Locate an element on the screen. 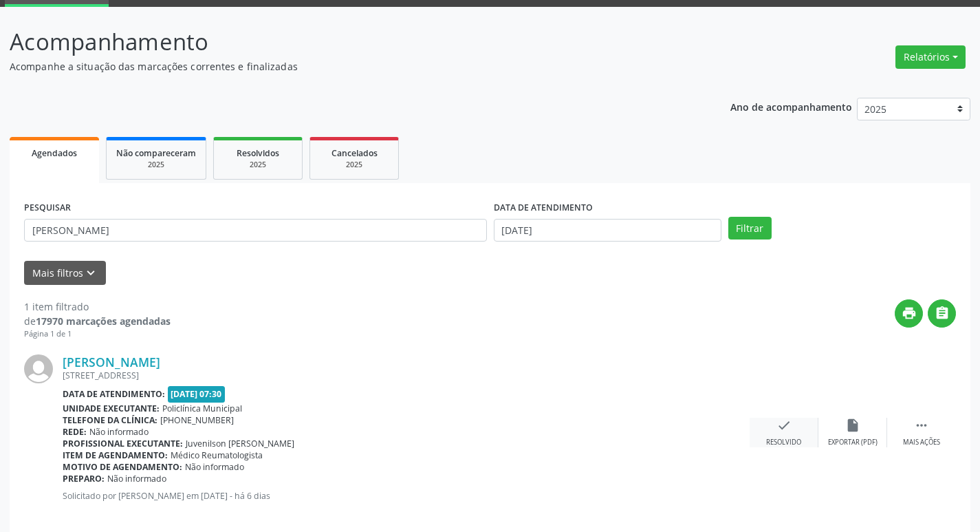  div: 1 item filtrado is located at coordinates (97, 306).